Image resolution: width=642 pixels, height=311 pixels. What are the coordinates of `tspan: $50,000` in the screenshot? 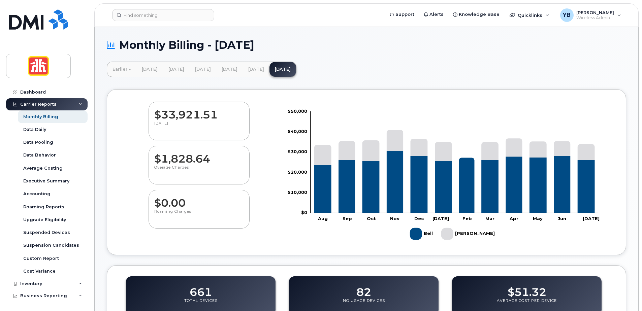 It's located at (297, 111).